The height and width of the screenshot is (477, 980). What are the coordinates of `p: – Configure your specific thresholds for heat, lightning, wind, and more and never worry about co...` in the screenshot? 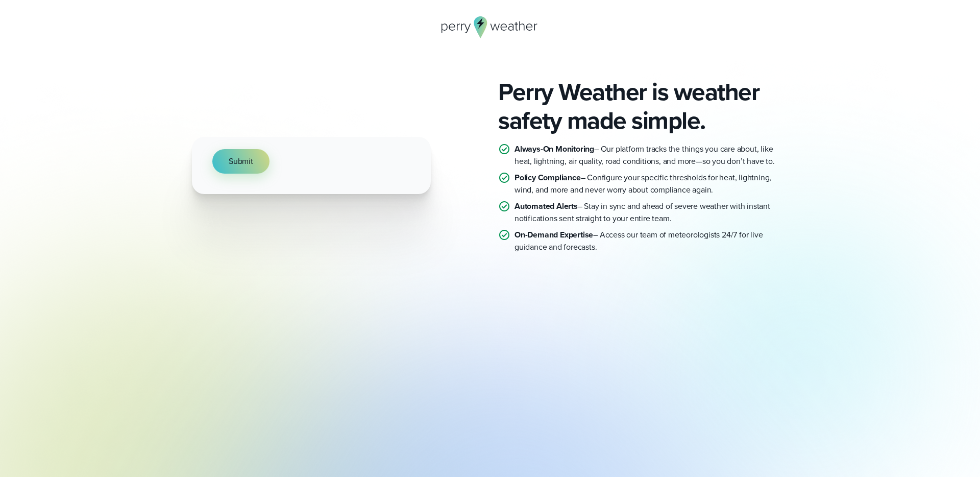 It's located at (651, 184).